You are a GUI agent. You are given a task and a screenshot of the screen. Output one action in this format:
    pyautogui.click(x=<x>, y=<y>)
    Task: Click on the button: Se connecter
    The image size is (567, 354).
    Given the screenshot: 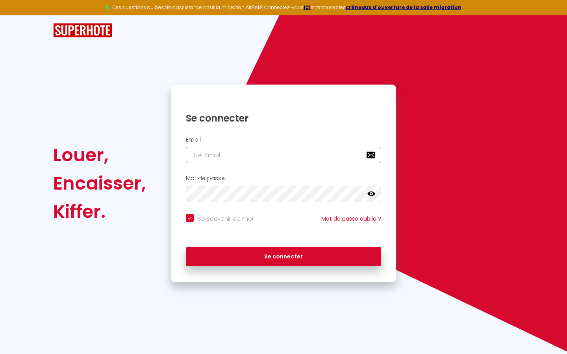 What is the action you would take?
    pyautogui.click(x=284, y=257)
    